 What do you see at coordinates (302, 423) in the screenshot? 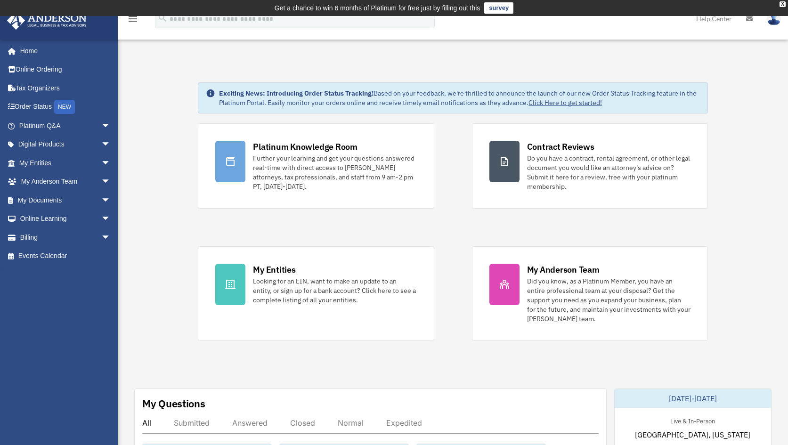
I see `div: Closed` at bounding box center [302, 423].